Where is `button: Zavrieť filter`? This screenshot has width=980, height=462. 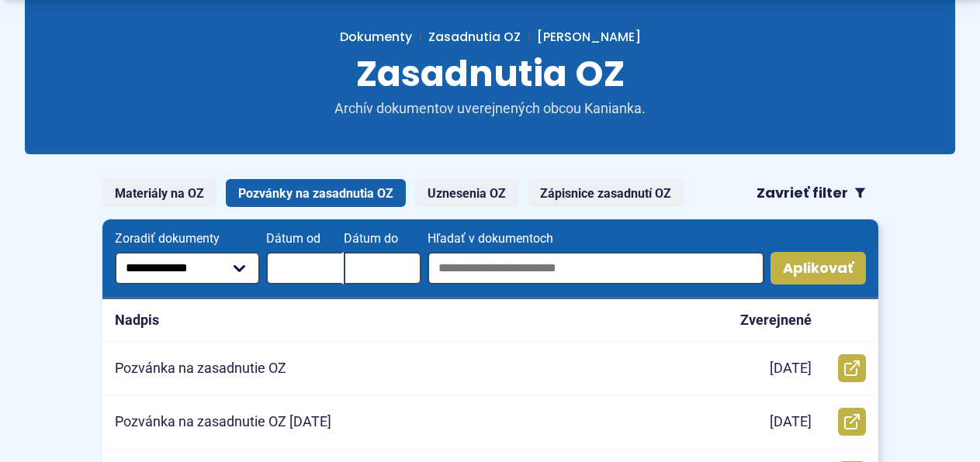
button: Zavrieť filter is located at coordinates (810, 193).